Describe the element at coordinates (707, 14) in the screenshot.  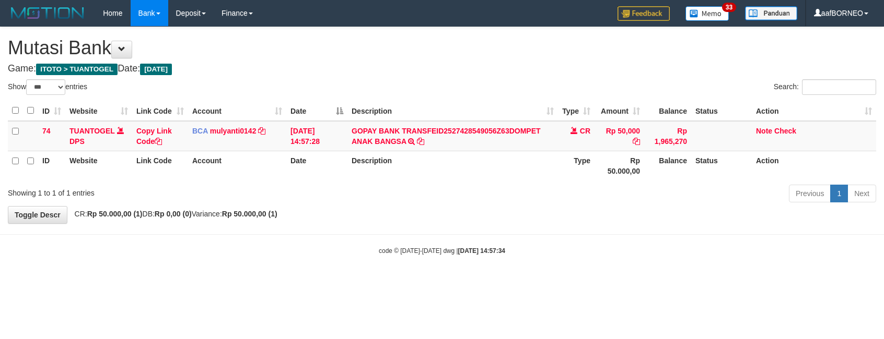
I see `img: Button%20Memo.svg` at that location.